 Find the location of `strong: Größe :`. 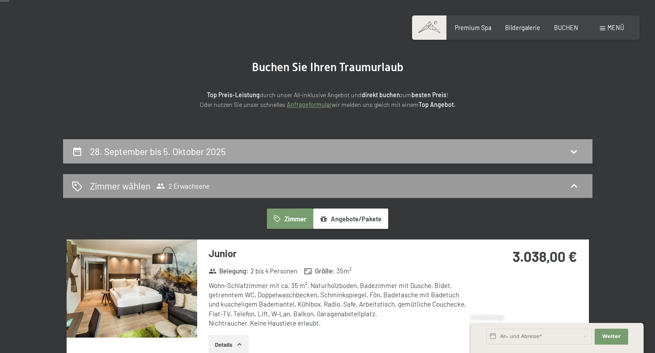

strong: Größe : is located at coordinates (319, 270).